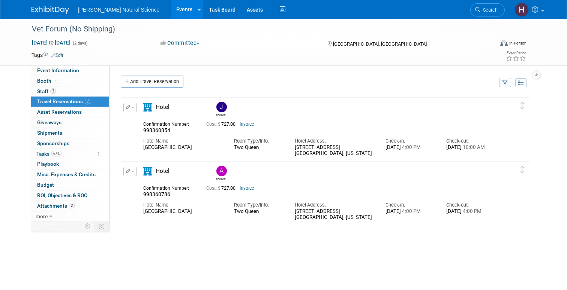 This screenshot has height=290, width=567. Describe the element at coordinates (473, 147) in the screenshot. I see `span: 10:00 AM` at that location.